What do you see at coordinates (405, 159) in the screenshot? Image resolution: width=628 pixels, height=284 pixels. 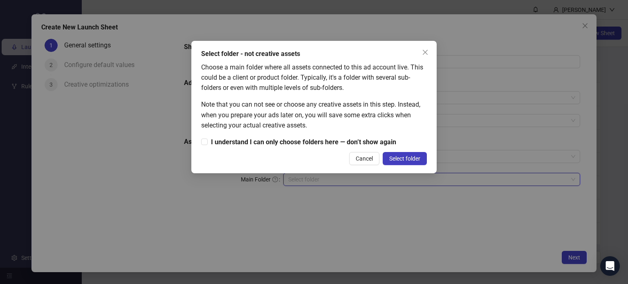 I see `span: Select folder` at bounding box center [405, 159].